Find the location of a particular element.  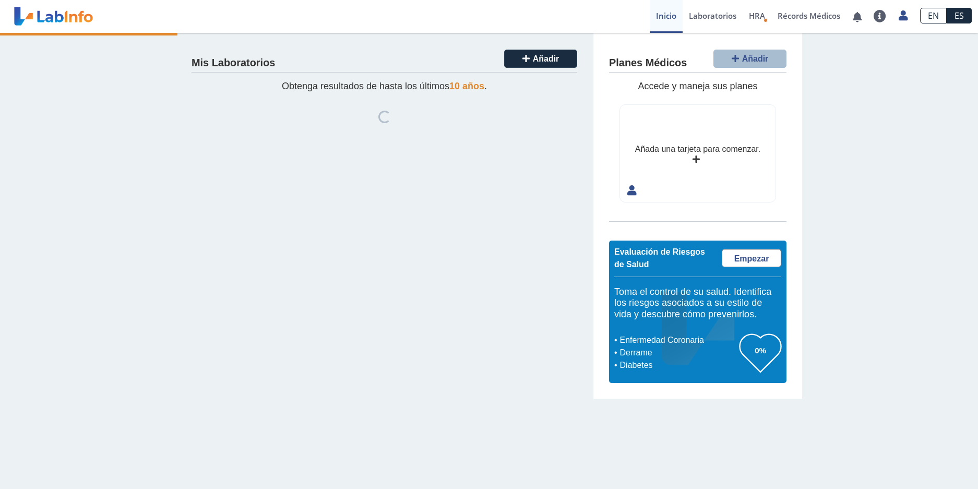

h5: Toma el control de su salud. Identifica los riesgos asociados a su estilo de vida y descubre cómo... is located at coordinates (698, 303).